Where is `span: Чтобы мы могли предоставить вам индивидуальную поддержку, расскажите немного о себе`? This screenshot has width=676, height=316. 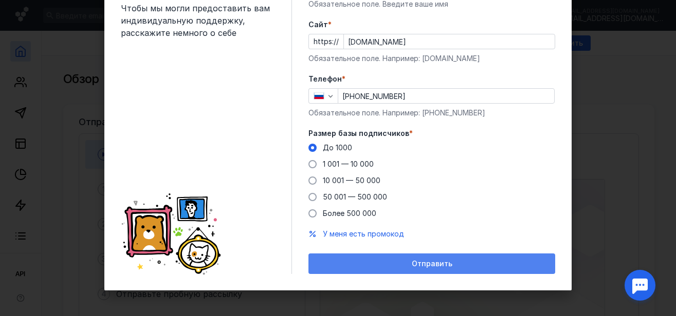
span: Чтобы мы могли предоставить вам индивидуальную поддержку, расскажите немного о себе is located at coordinates (198, 21).